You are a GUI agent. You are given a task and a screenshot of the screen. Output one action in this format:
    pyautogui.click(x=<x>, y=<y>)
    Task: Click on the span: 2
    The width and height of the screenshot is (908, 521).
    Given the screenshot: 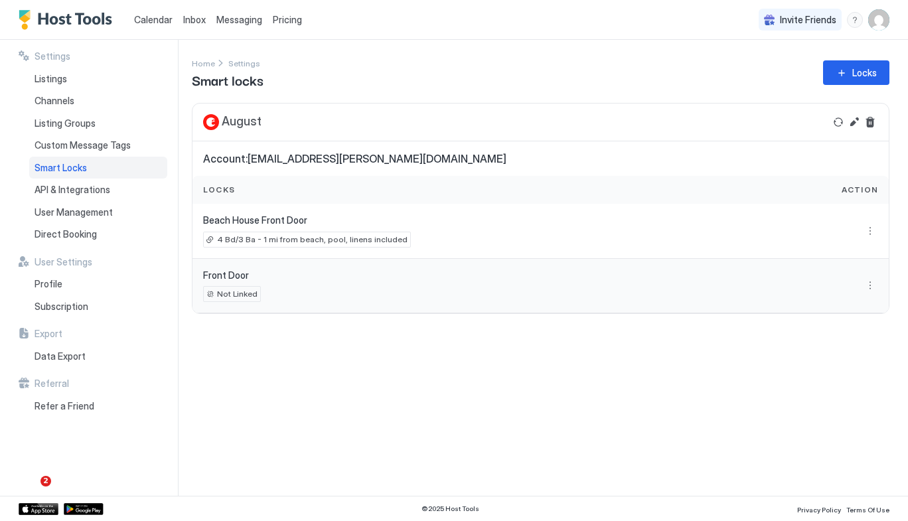 What is the action you would take?
    pyautogui.click(x=46, y=481)
    